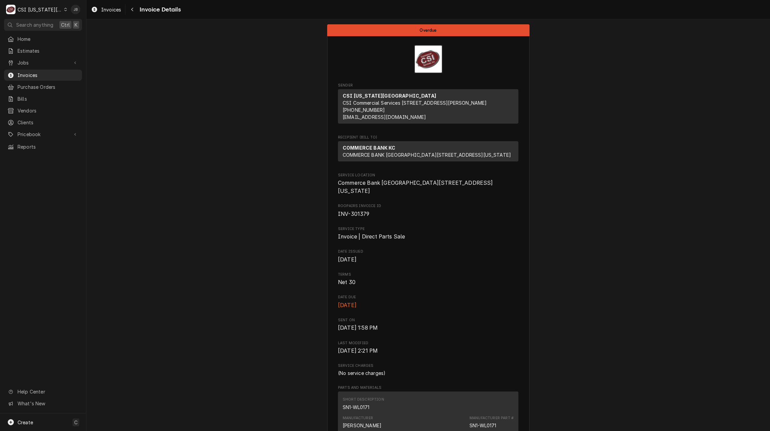 Image resolution: width=770 pixels, height=431 pixels. Describe the element at coordinates (76, 422) in the screenshot. I see `span: C` at that location.